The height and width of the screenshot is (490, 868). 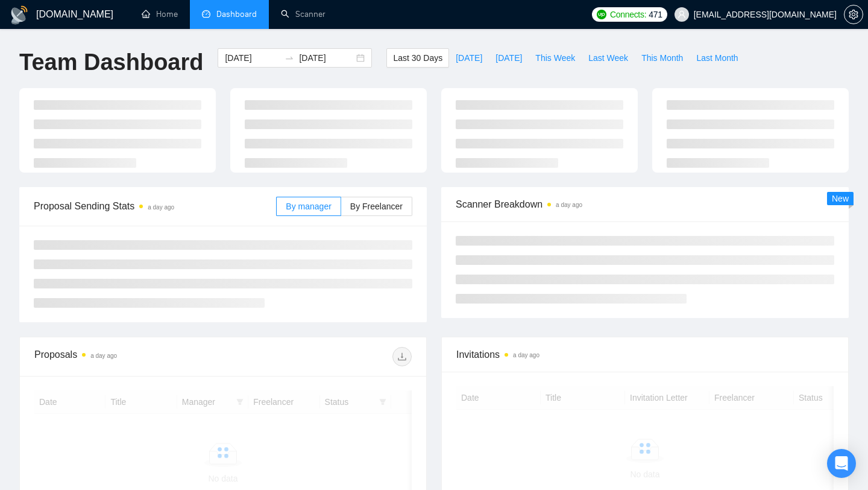 What do you see at coordinates (236, 14) in the screenshot?
I see `span: Dashboard` at bounding box center [236, 14].